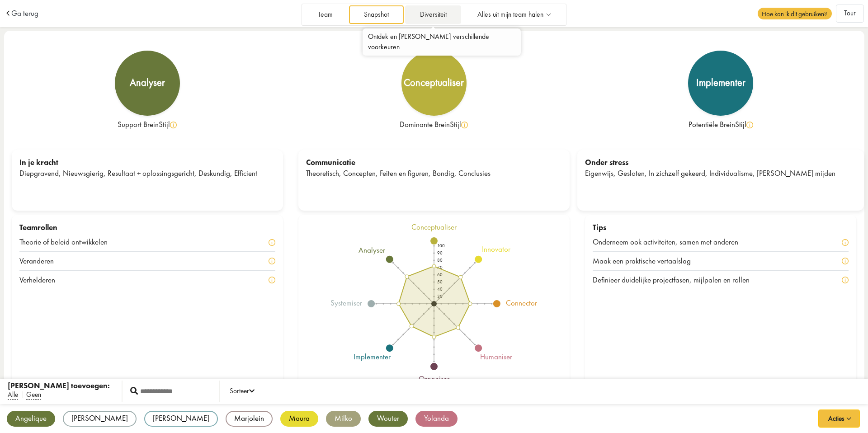 The width and height of the screenshot is (868, 433). What do you see at coordinates (69, 242) in the screenshot?
I see `div: Theorie of beleid ontwikkelen` at bounding box center [69, 242].